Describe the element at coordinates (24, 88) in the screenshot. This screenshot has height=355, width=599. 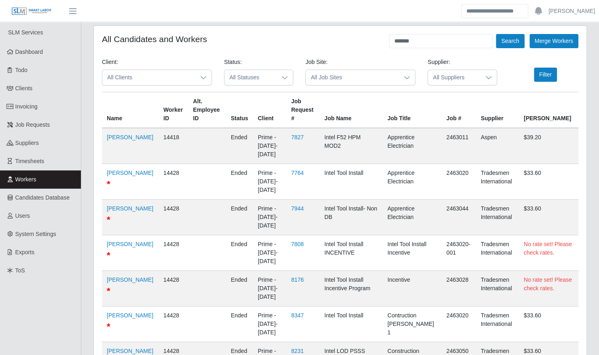
I see `span: Clients` at that location.